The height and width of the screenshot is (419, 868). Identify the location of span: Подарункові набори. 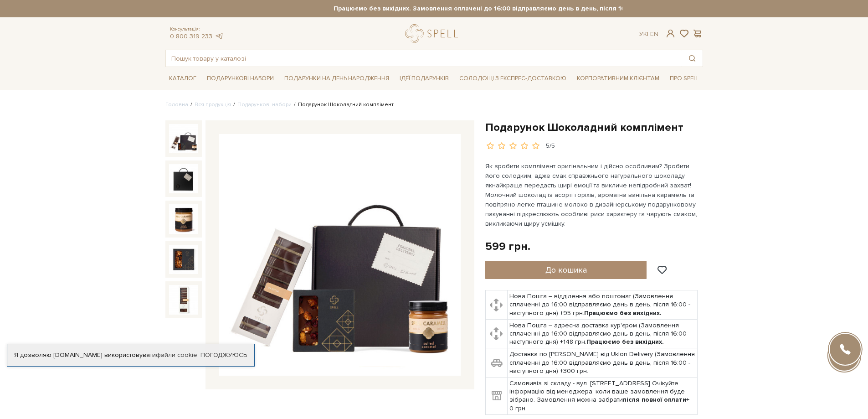
(240, 78).